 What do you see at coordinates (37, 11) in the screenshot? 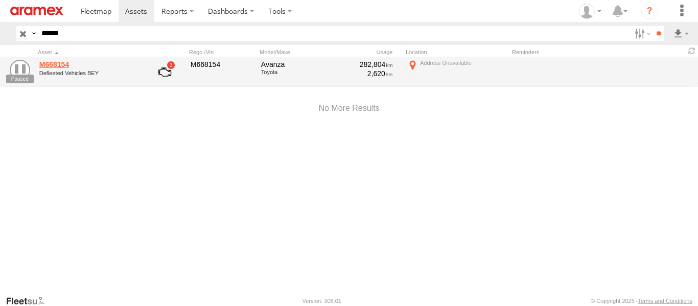
I see `img: aramex-logo.svg` at bounding box center [37, 11].